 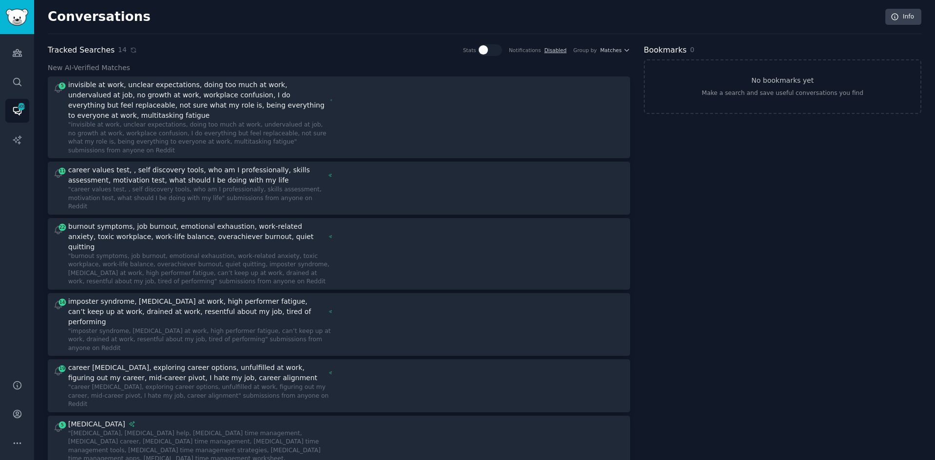 What do you see at coordinates (200, 198) in the screenshot?
I see `div: "career values test, , self discovery tools, who am I professionally, skills assessment, motivati...` at bounding box center [200, 198].